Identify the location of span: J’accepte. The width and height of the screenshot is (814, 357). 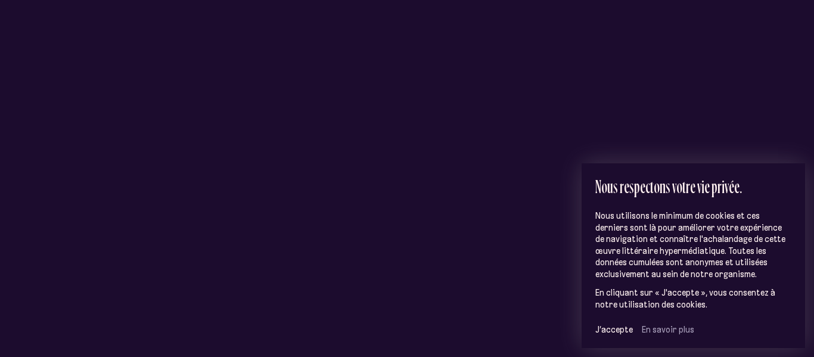
(614, 330).